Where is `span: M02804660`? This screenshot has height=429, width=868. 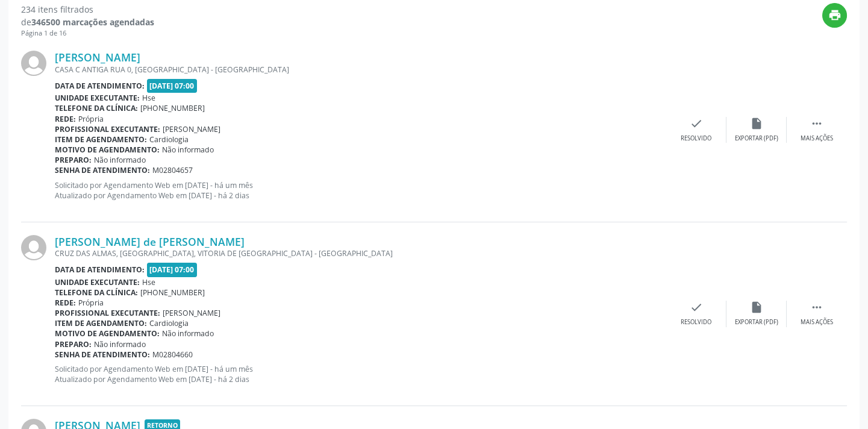 span: M02804660 is located at coordinates (172, 354).